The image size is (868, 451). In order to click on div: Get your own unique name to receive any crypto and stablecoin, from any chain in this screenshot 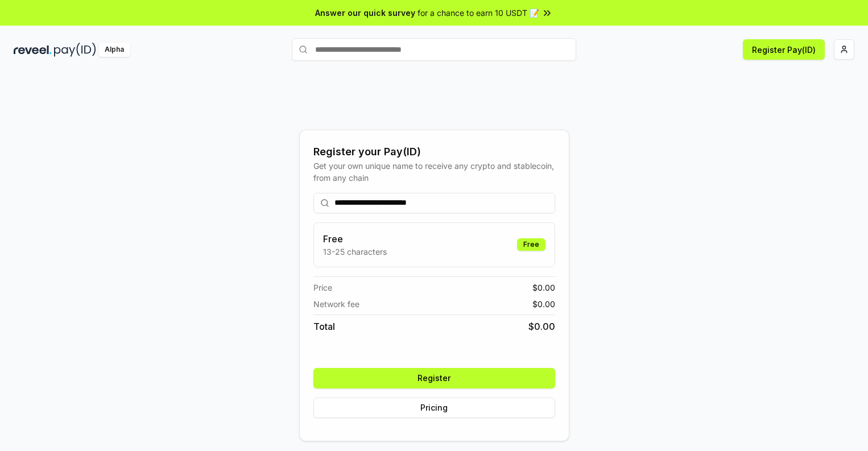, I will do `click(434, 172)`.